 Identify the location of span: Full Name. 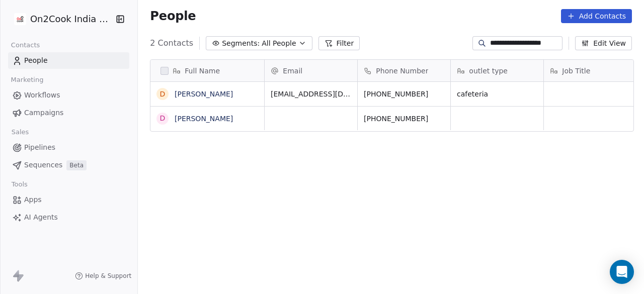
(202, 71).